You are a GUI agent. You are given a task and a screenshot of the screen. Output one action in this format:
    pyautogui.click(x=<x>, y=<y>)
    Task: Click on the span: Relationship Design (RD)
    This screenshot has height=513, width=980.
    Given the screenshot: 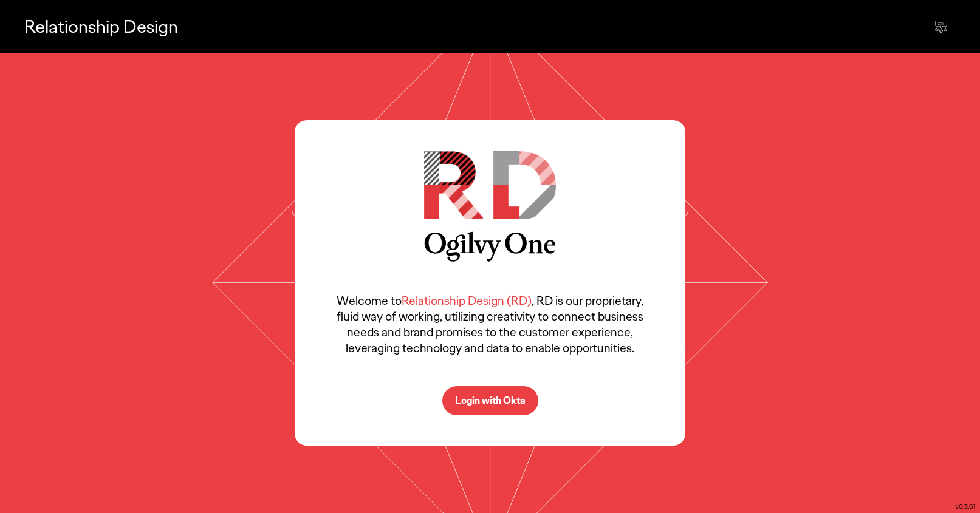 What is the action you would take?
    pyautogui.click(x=467, y=300)
    